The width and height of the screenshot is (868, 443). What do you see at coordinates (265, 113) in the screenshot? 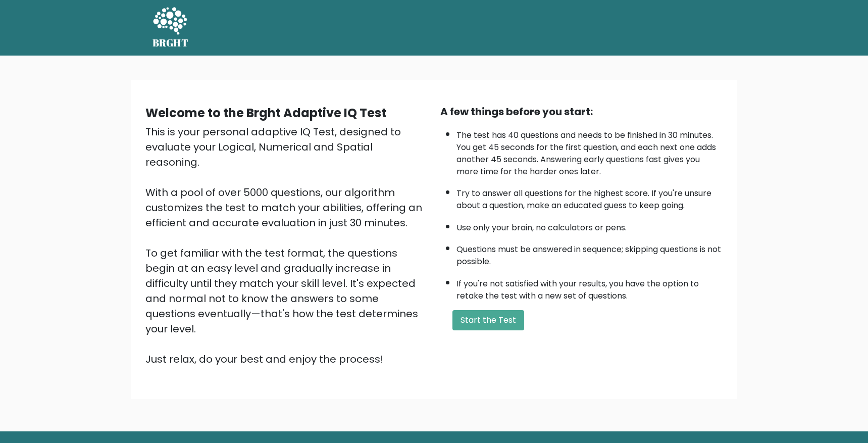
I see `b: Welcome to the Brght Adaptive IQ Test` at bounding box center [265, 113].